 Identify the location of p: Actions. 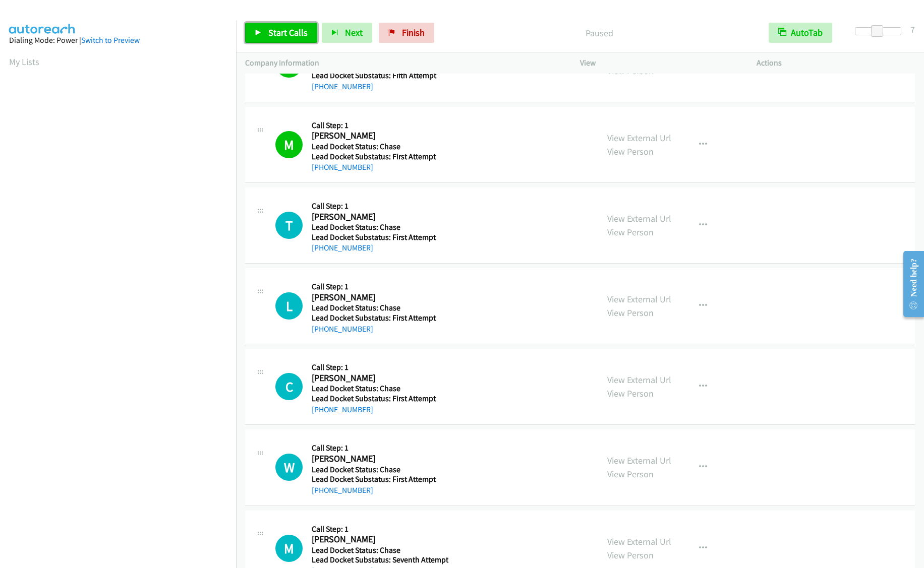
(836, 63).